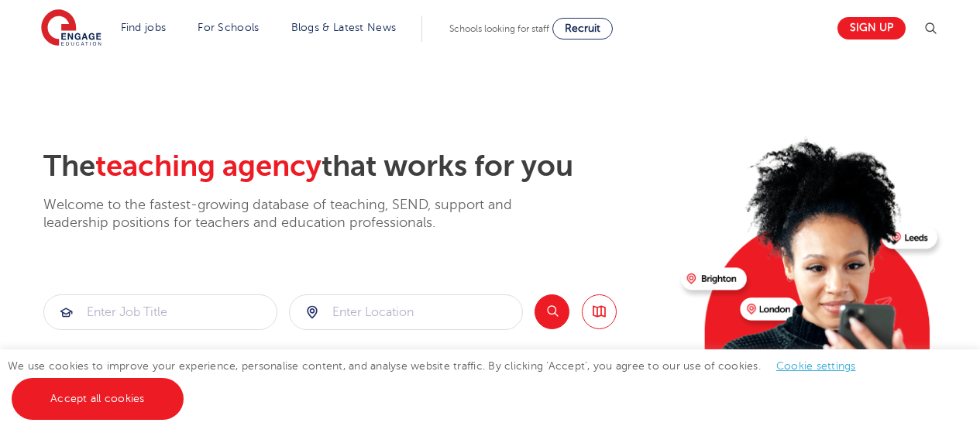 The width and height of the screenshot is (980, 433). Describe the element at coordinates (356, 166) in the screenshot. I see `h2: The that works for you` at that location.